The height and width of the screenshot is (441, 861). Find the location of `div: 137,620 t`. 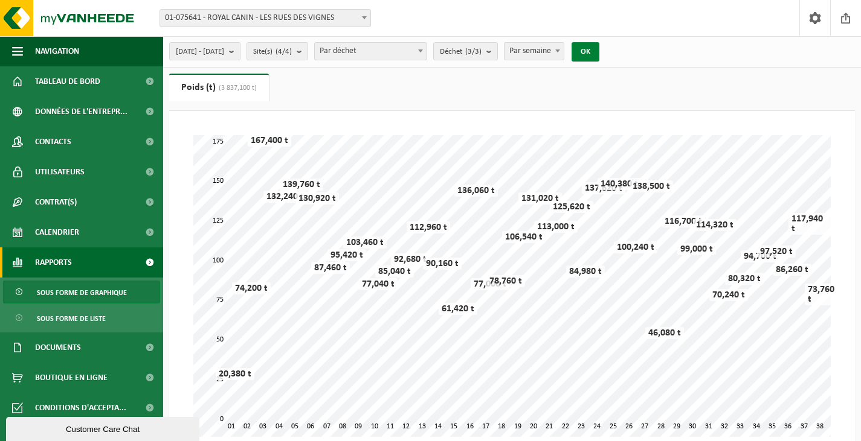

div: 137,620 t is located at coordinates (603, 188).